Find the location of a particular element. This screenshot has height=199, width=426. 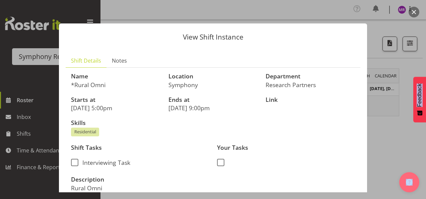

h3: Skills is located at coordinates (213, 123).